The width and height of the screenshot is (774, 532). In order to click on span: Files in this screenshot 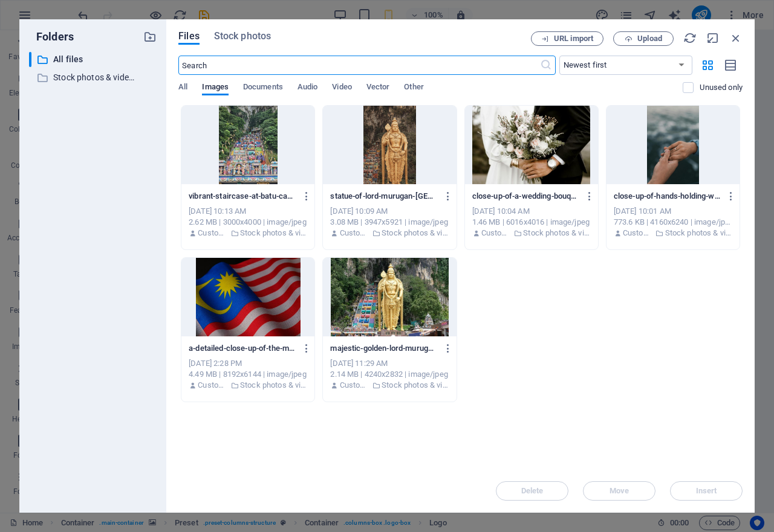, I will do `click(188, 36)`.